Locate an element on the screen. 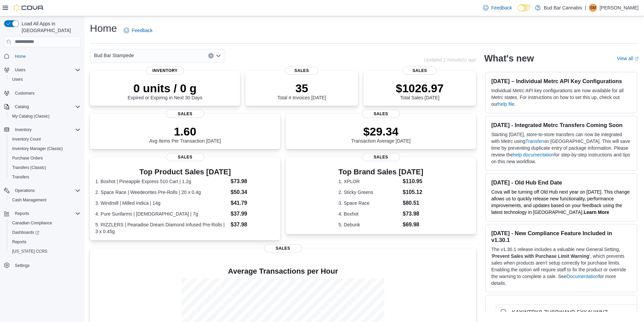 Image resolution: width=644 pixels, height=322 pixels. a: Transfers (Classic) is located at coordinates (29, 167).